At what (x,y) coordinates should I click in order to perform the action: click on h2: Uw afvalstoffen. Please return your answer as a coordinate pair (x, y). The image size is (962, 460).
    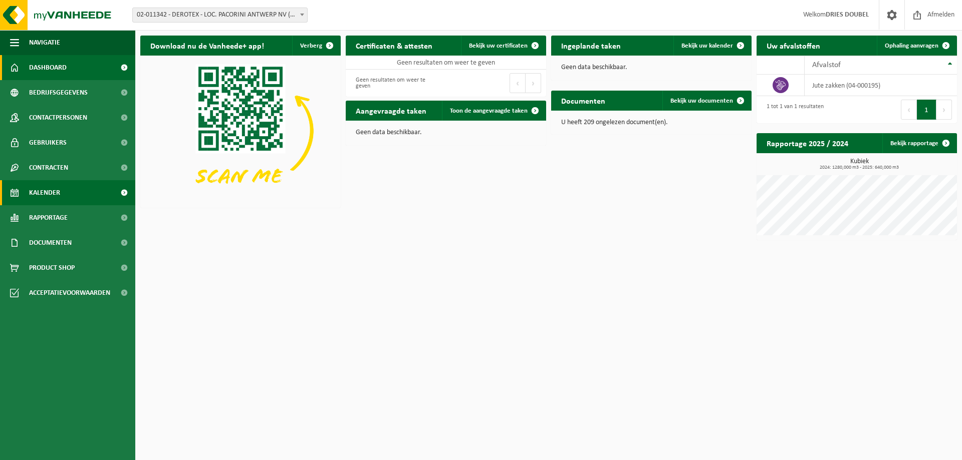
    Looking at the image, I should click on (793, 45).